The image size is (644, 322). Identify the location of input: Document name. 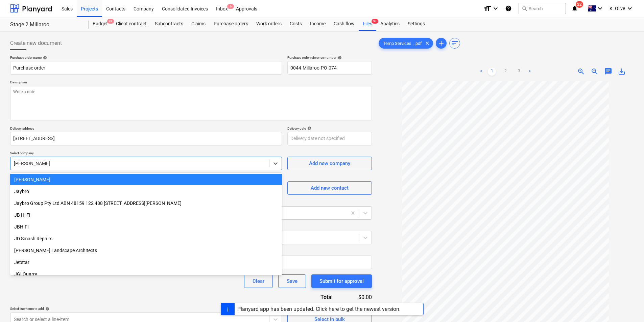
(146, 68).